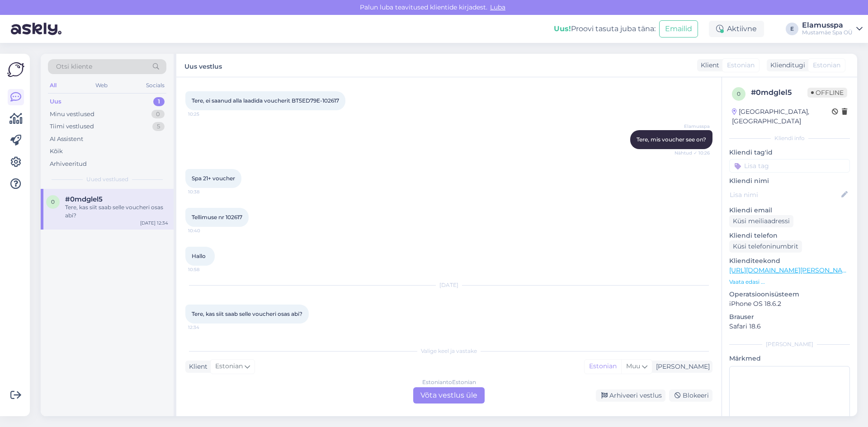 This screenshot has width=868, height=427. Describe the element at coordinates (737, 29) in the screenshot. I see `div: Aktiivne` at that location.